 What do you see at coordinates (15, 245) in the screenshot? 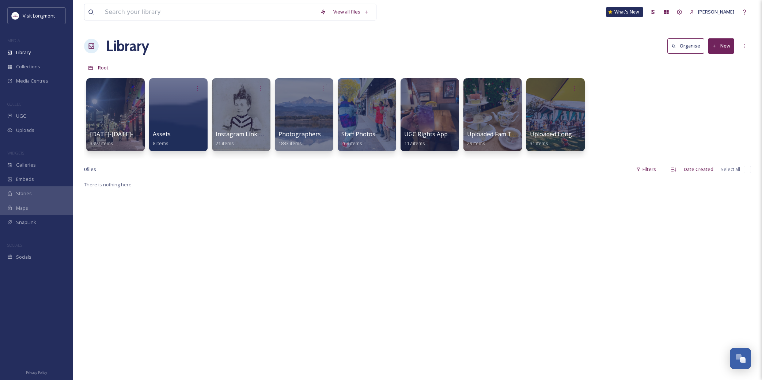
I see `span: SOCIALS` at bounding box center [15, 245].